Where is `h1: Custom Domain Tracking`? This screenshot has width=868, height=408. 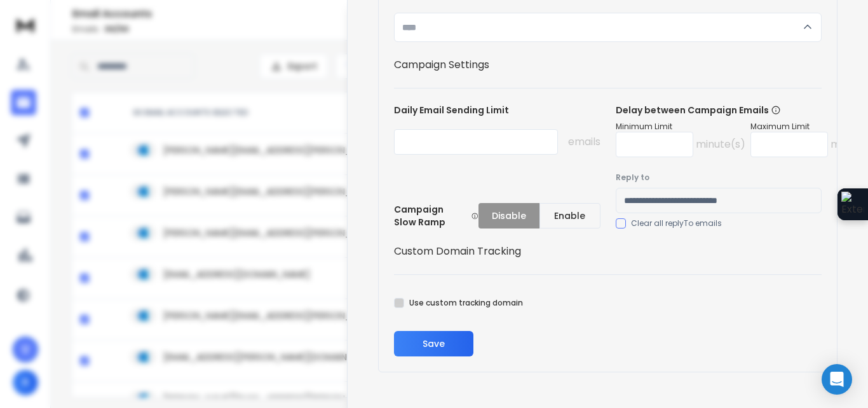
h1: Custom Domain Tracking is located at coordinates (607, 251).